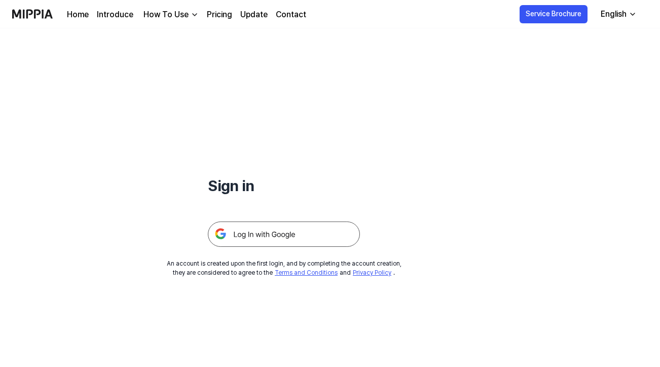  I want to click on a: Terms and Conditions, so click(306, 273).